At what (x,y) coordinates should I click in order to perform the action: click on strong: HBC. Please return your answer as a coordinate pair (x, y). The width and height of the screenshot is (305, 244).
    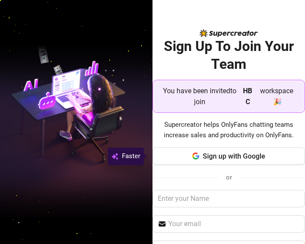
    Looking at the image, I should click on (247, 96).